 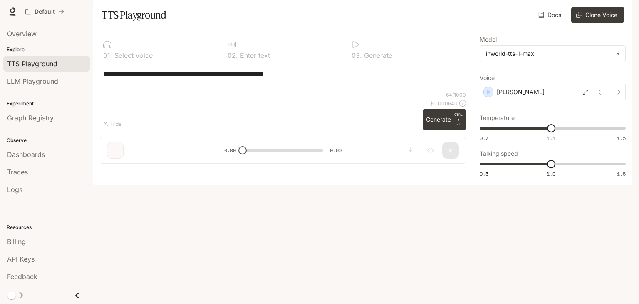 What do you see at coordinates (551, 174) in the screenshot?
I see `span: 1.0` at bounding box center [551, 174].